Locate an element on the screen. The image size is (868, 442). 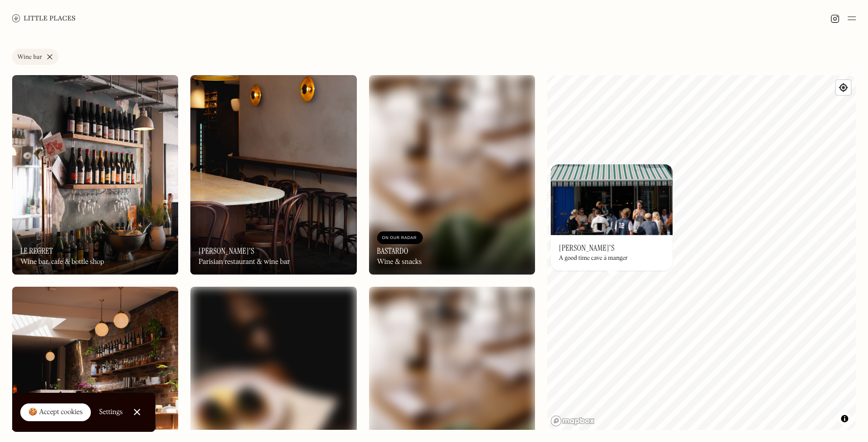
img: Bastardo is located at coordinates (452, 175).